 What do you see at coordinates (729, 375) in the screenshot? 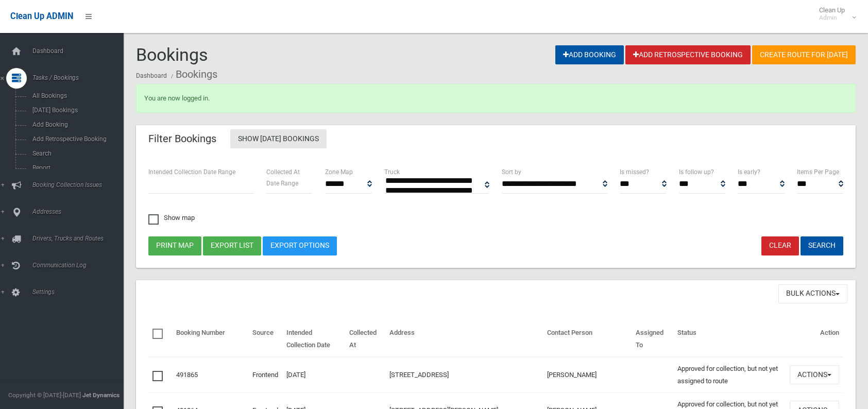
I see `td: Approved for collection, but not yet assigned to route` at bounding box center [729, 375].